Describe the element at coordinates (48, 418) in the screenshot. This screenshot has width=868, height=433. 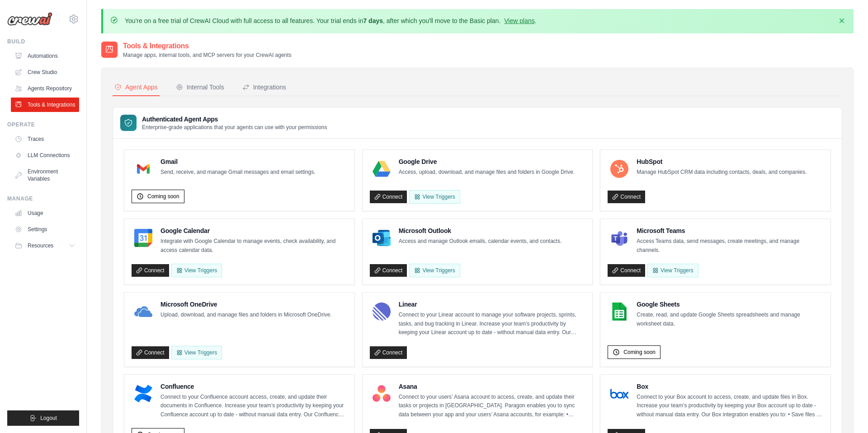
I see `span: Logout` at that location.